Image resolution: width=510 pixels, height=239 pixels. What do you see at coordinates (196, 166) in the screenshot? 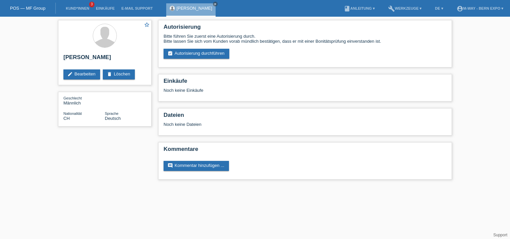
I see `a: commentKommentar hinzufügen ...` at bounding box center [196, 166].